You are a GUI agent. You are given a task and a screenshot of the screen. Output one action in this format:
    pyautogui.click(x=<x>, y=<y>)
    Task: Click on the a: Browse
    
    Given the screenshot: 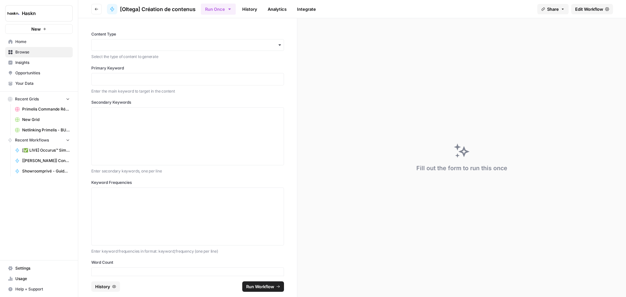 What is the action you would take?
    pyautogui.click(x=39, y=52)
    